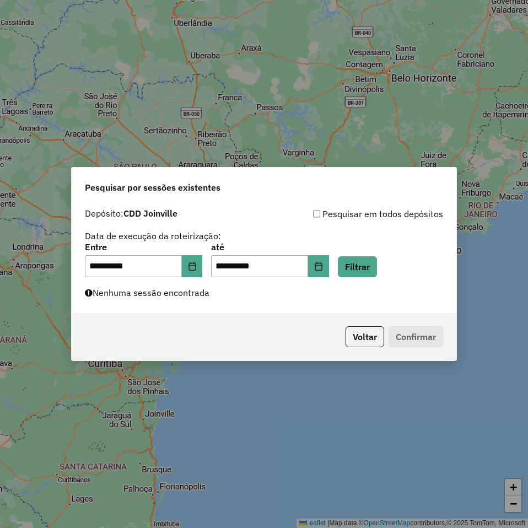  What do you see at coordinates (269, 247) in the screenshot?
I see `label: até` at bounding box center [269, 247].